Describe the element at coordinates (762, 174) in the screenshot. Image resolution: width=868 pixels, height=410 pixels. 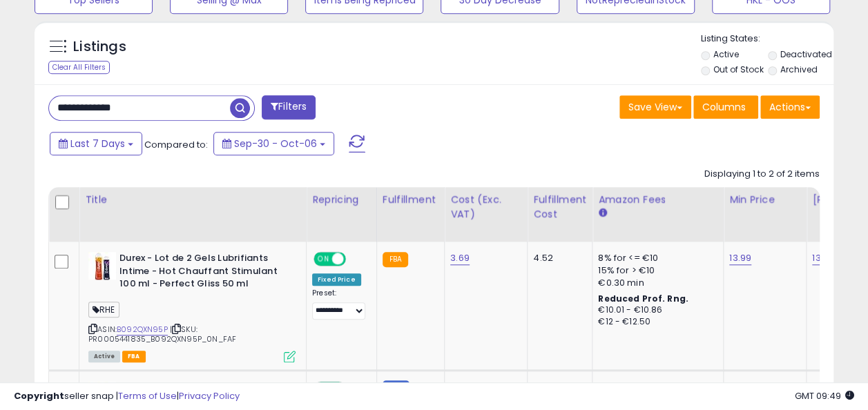
I see `div: Displaying 1 to 2 of 2 items` at that location.